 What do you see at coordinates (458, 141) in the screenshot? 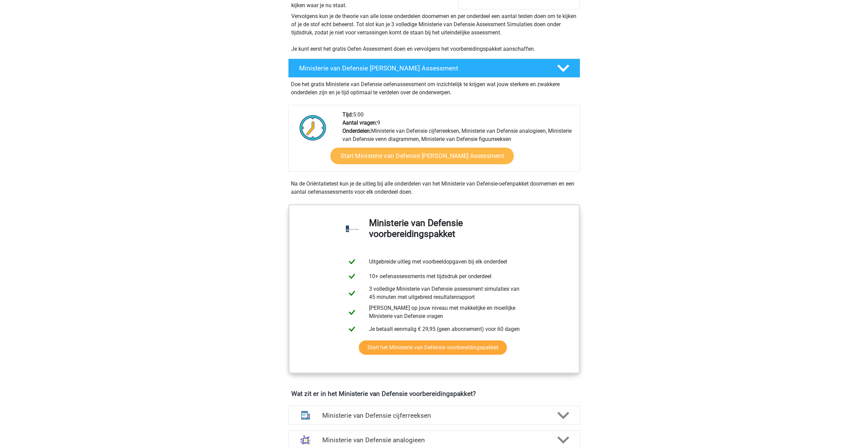
I see `div: 5:00 9 Ministerie van Defensie cijferreeksen, Ministerie van Defensie analogieen, Ministerie van ...` at bounding box center [458, 141].